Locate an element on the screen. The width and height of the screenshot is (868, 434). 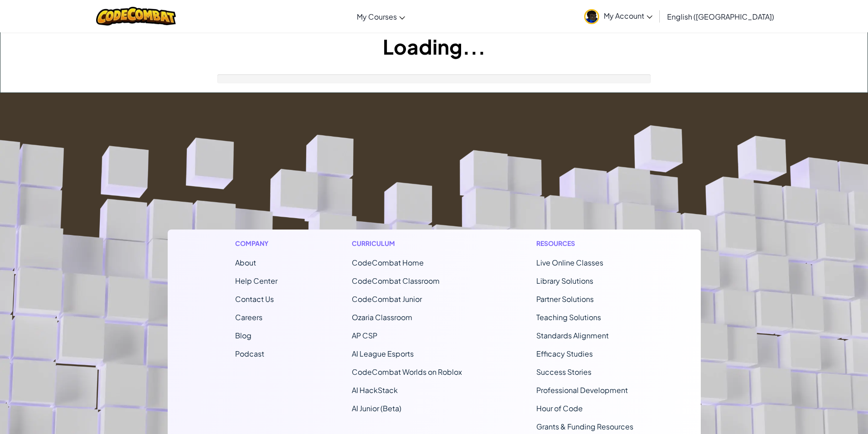
a: Library Solutions is located at coordinates (564, 281).